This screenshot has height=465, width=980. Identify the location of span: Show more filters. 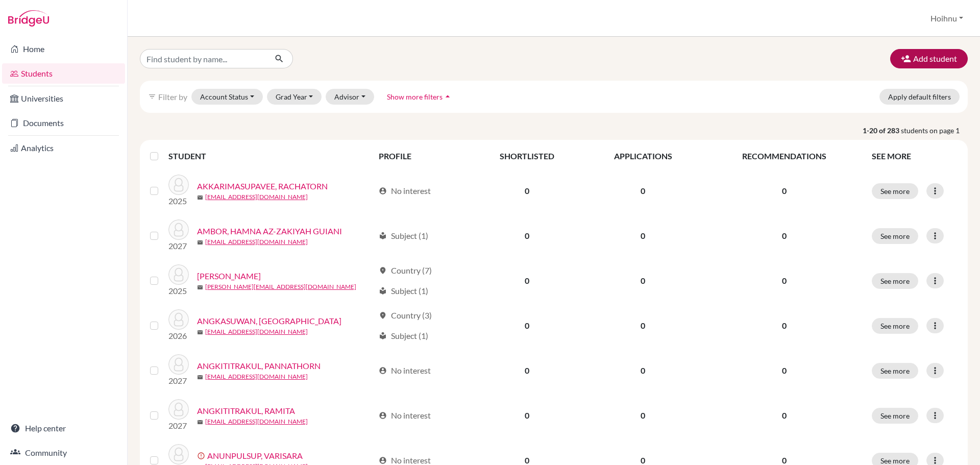
(414, 97).